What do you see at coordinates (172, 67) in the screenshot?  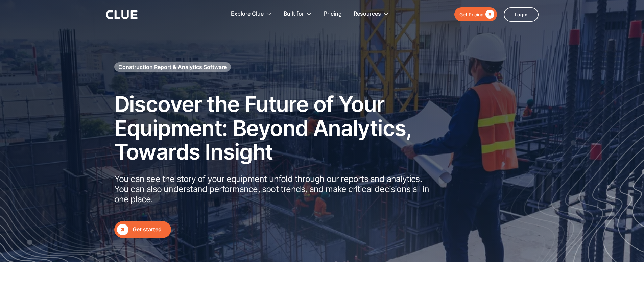 I see `h1: Construction Report & Analytics Software` at bounding box center [172, 67].